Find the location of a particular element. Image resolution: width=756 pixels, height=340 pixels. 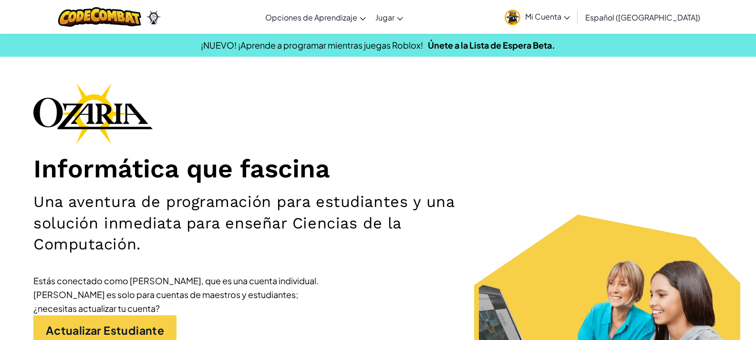

img: avatar is located at coordinates (512, 17).